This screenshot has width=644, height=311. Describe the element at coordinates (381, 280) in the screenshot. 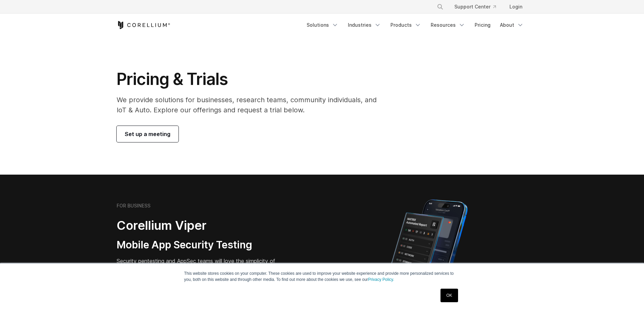

I see `a: Privacy Policy.` at that location.